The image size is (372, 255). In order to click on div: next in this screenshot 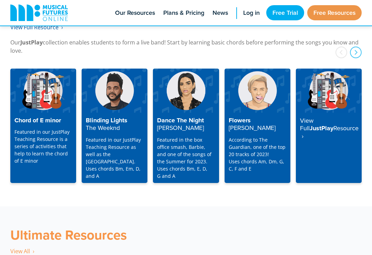, I will do `click(355, 52)`.